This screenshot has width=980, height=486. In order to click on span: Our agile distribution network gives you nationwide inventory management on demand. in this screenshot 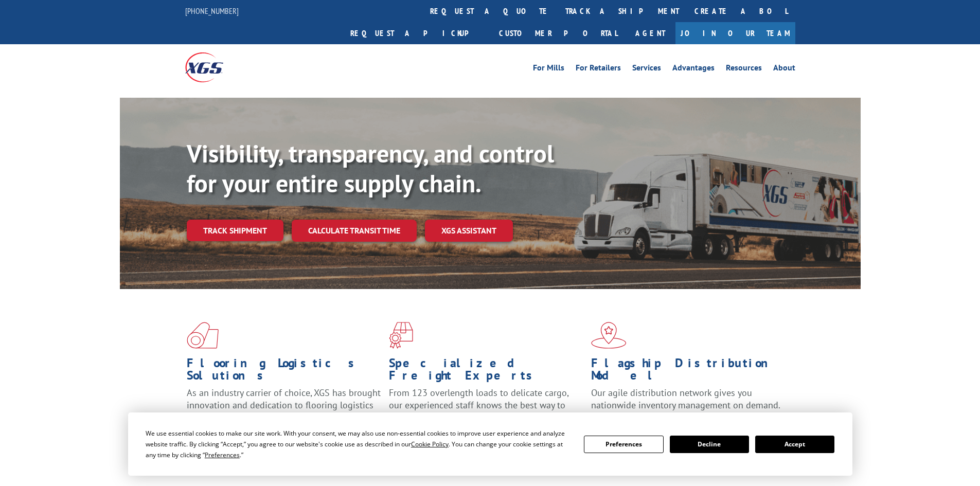, I will do `click(686, 398)`.